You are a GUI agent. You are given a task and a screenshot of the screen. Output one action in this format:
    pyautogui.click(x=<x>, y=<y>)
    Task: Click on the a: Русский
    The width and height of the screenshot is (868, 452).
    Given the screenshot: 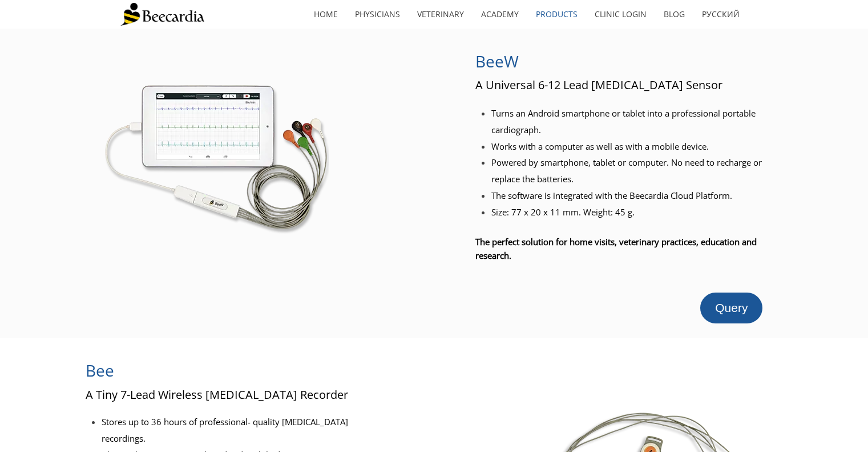 What is the action you would take?
    pyautogui.click(x=720, y=14)
    